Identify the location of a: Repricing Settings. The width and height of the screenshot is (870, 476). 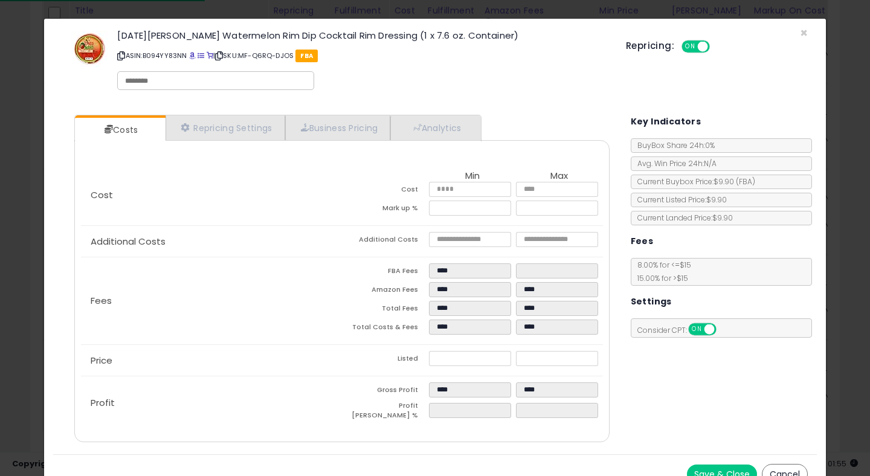
(225, 127).